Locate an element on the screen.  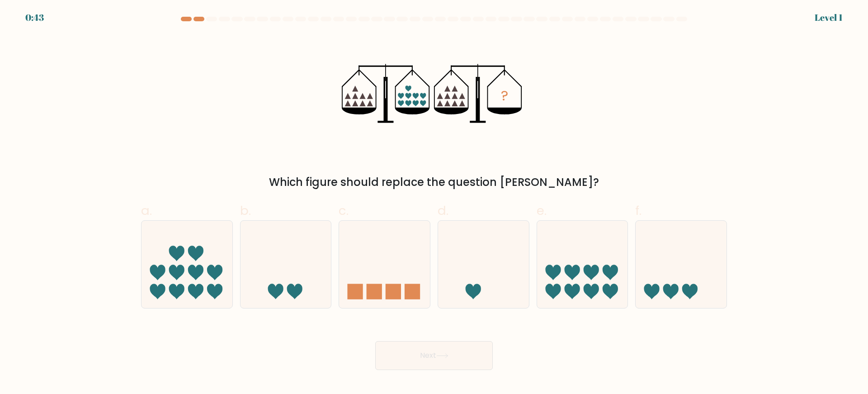
span: c. is located at coordinates (343, 210).